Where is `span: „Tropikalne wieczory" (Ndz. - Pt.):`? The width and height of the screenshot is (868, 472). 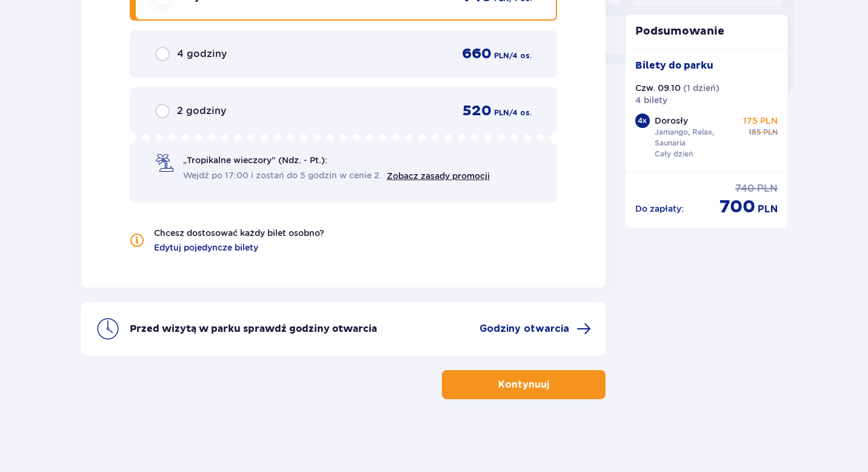
span: „Tropikalne wieczory" (Ndz. - Pt.): is located at coordinates (255, 160).